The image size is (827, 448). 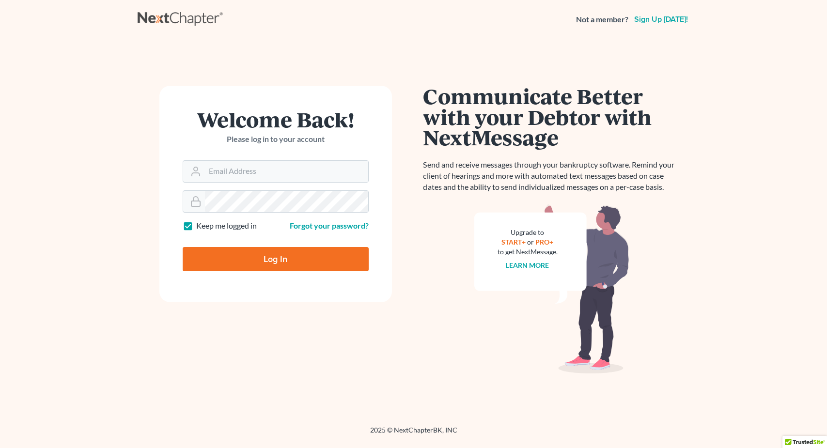 What do you see at coordinates (552, 117) in the screenshot?
I see `h1: Communicate Better with your Debtor with NextMessage` at bounding box center [552, 117].